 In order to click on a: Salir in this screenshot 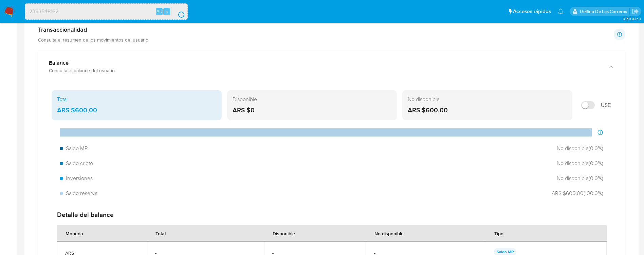, I will do `click(636, 12)`.